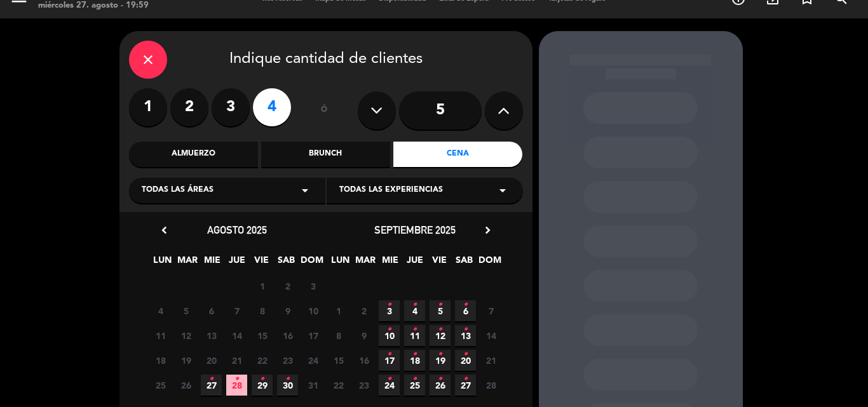  What do you see at coordinates (324, 110) in the screenshot?
I see `div: ó` at bounding box center [324, 110].